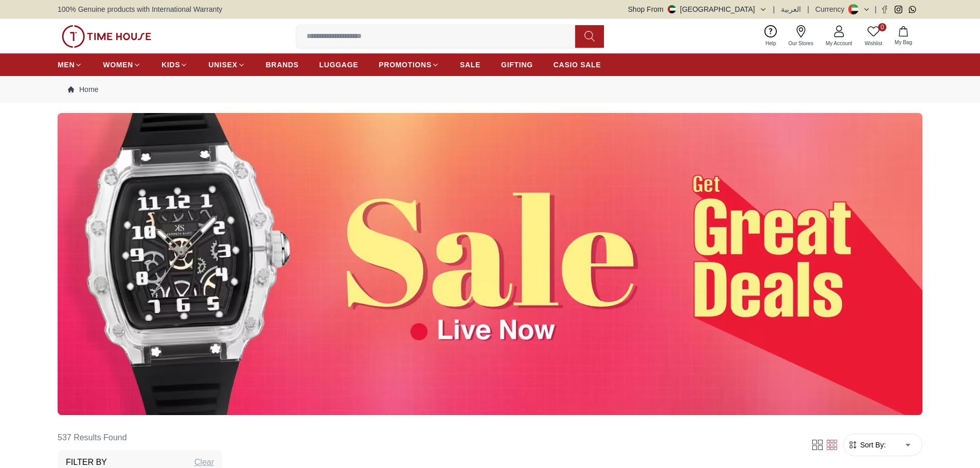 This screenshot has height=468, width=980. What do you see at coordinates (118, 65) in the screenshot?
I see `span: WOMEN` at bounding box center [118, 65].